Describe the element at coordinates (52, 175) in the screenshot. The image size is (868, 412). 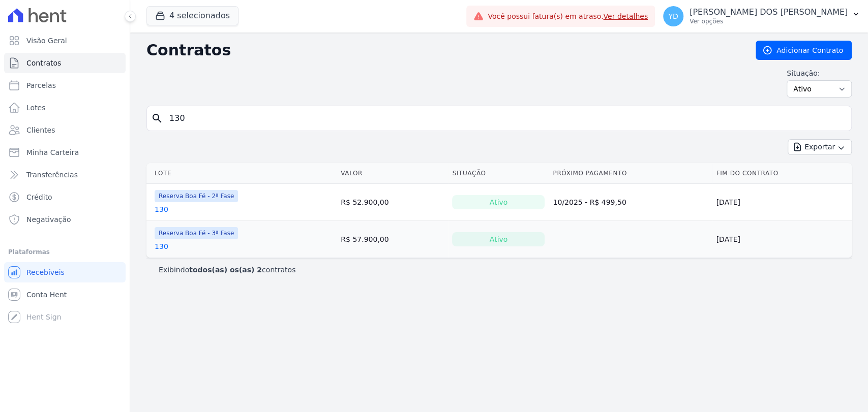
I see `span: Transferências` at that location.